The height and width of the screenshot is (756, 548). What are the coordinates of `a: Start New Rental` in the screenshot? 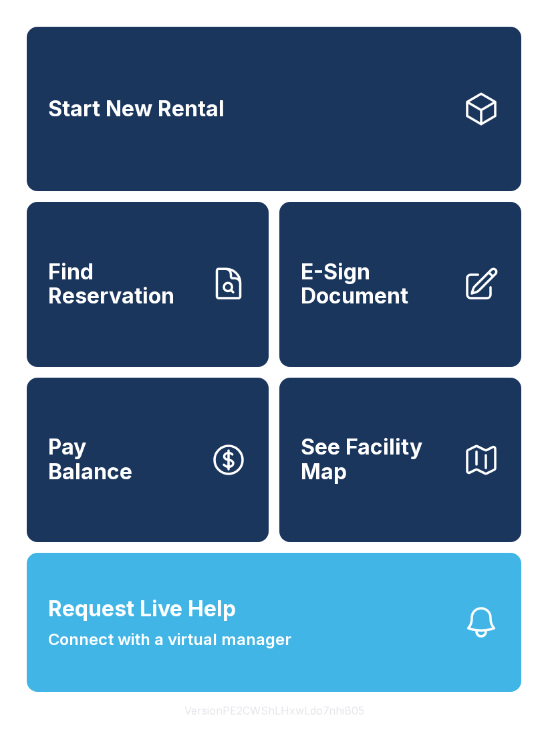 It's located at (274, 109).